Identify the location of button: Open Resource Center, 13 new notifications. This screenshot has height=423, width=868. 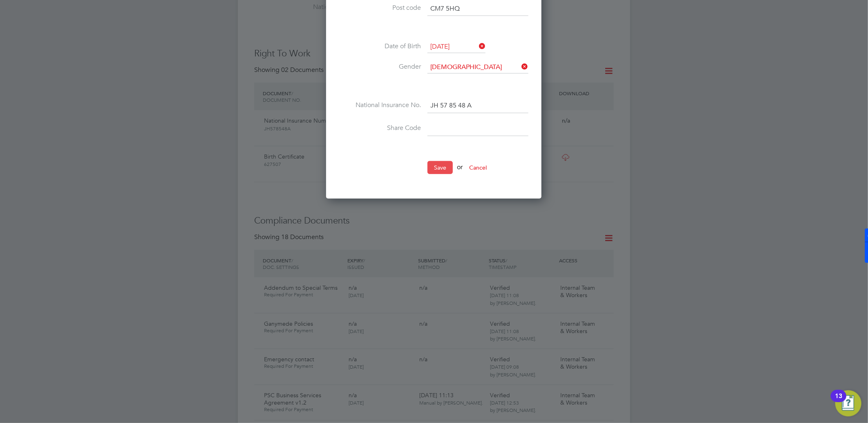
(849, 404).